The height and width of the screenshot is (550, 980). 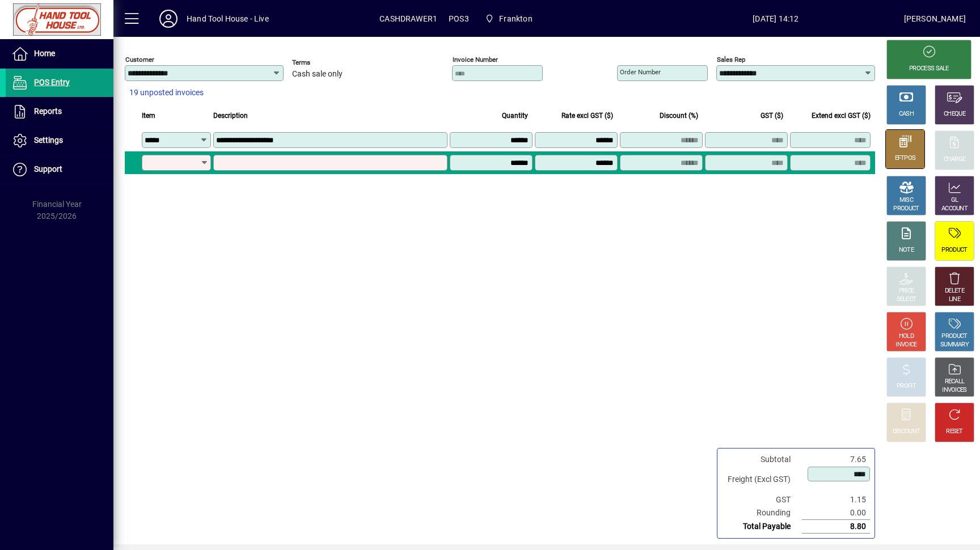 What do you see at coordinates (954, 345) in the screenshot?
I see `div: SUMMARY` at bounding box center [954, 345].